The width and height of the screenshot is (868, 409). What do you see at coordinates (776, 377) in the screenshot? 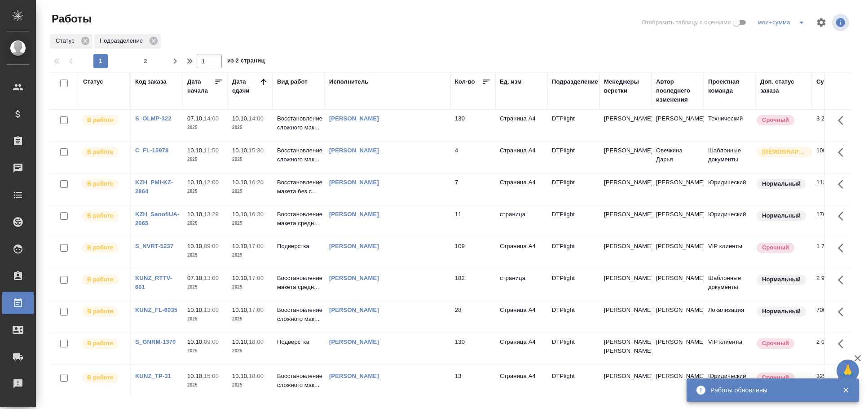
I see `p: Срочный` at bounding box center [776, 377].